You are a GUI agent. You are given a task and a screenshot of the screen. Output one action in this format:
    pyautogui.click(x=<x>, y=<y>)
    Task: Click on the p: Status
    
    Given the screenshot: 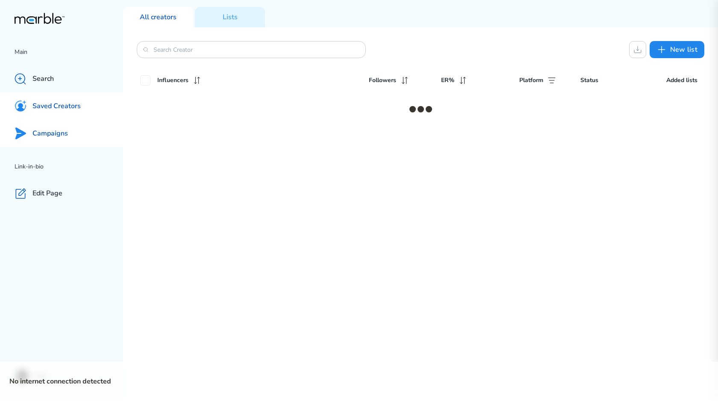 What is the action you would take?
    pyautogui.click(x=589, y=80)
    